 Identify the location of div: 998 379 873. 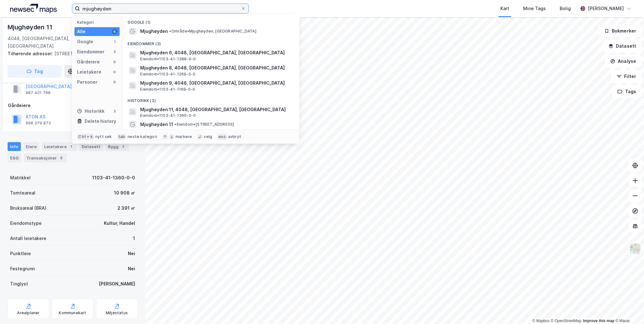
(38, 123).